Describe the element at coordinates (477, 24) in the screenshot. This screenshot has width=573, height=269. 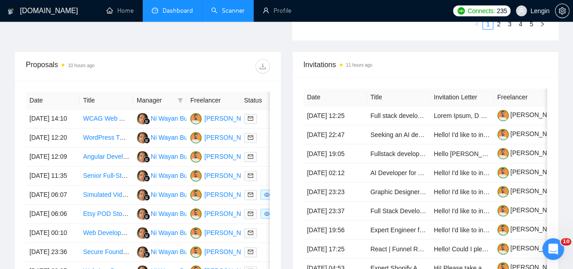
I see `li: Previous Page` at that location.